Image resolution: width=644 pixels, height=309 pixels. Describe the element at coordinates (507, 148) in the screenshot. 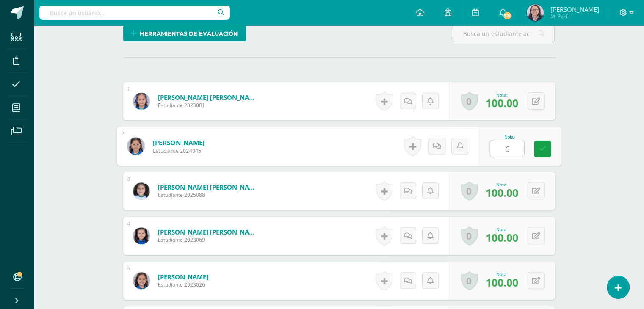

I see `input: 0-100.0` at that location.